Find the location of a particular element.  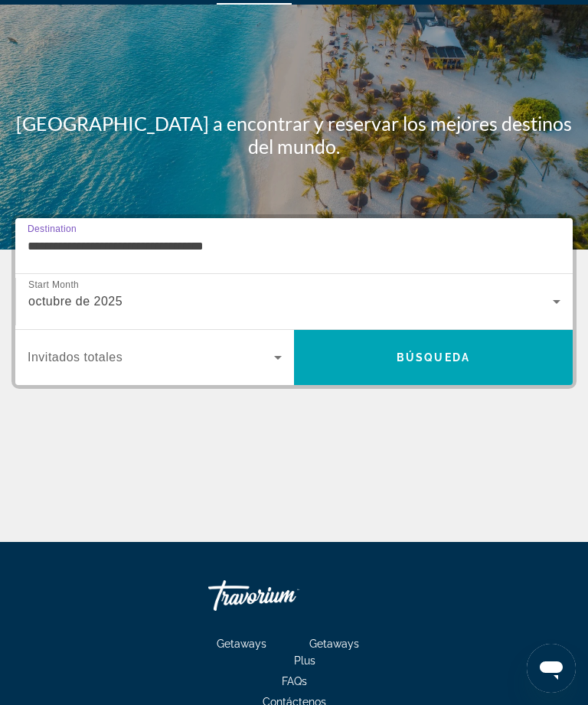

input: Select destination is located at coordinates (294, 246).